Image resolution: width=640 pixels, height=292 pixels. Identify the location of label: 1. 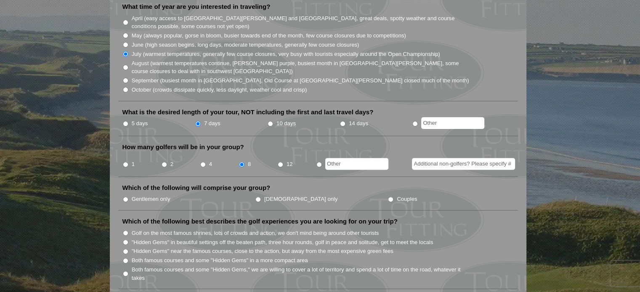
(133, 164).